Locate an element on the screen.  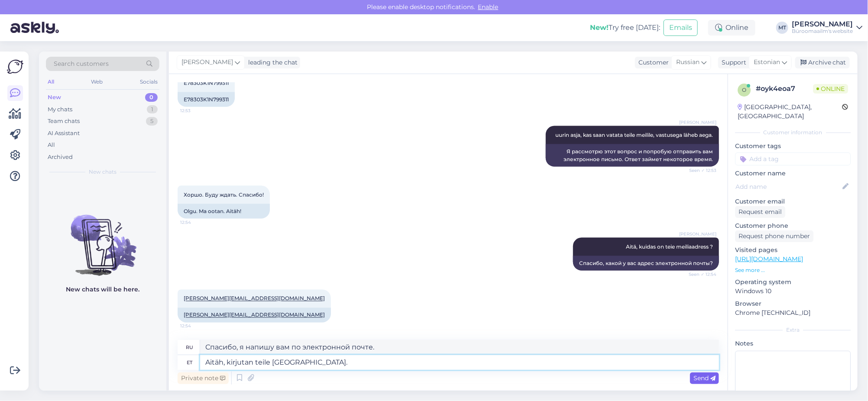
p: See more ... is located at coordinates (793, 270).